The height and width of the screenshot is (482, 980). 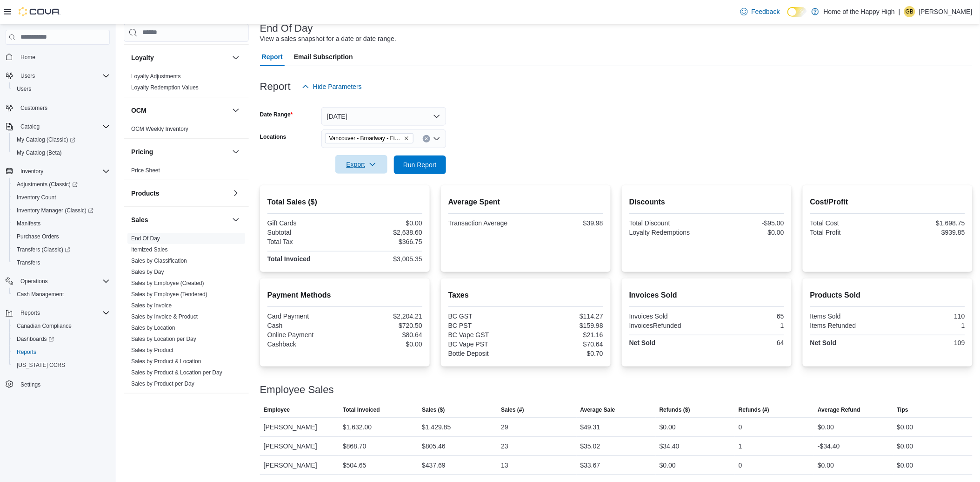 I want to click on span: Vancouver - Broadway - Fire & Flower, so click(x=366, y=138).